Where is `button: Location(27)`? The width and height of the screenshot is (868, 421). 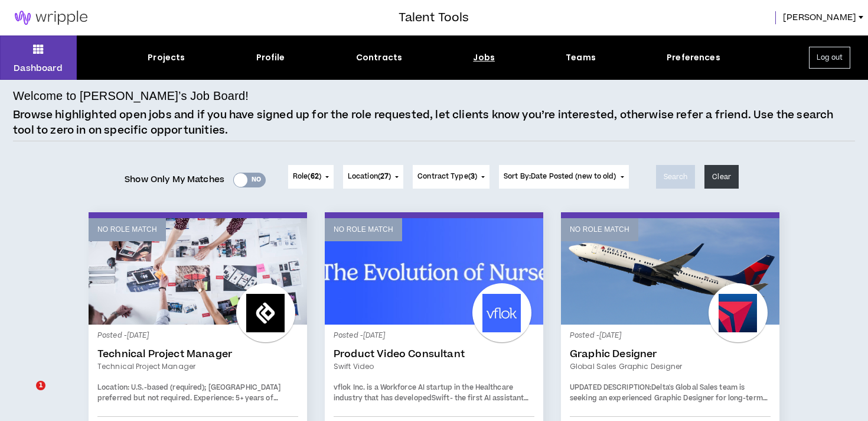
button: Location(27) is located at coordinates (373, 177).